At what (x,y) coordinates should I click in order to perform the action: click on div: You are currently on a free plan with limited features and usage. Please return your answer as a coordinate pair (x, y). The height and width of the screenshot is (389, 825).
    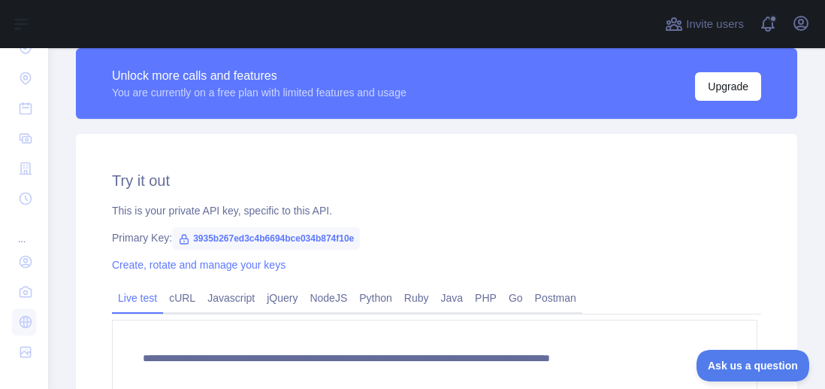
    Looking at the image, I should click on (259, 92).